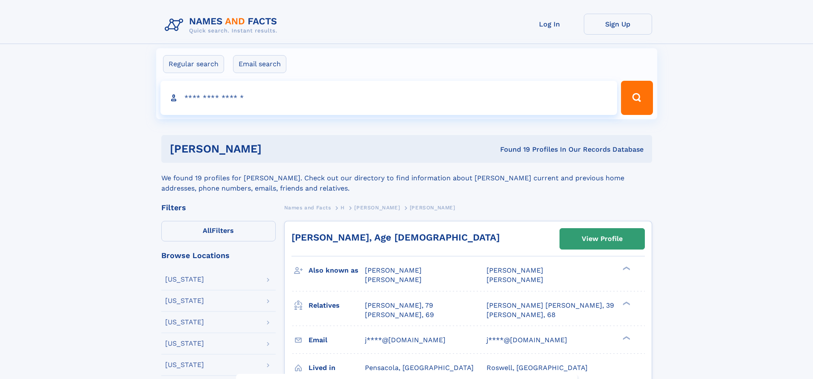  I want to click on img: Logo Names and Facts, so click(223, 25).